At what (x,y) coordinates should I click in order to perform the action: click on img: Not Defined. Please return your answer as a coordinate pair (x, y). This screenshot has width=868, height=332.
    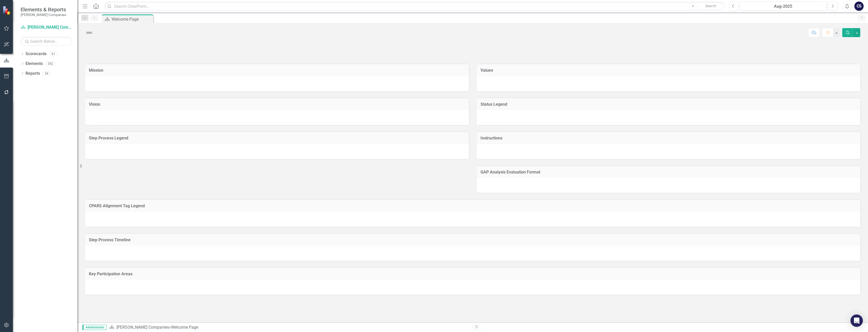
    Looking at the image, I should click on (89, 33).